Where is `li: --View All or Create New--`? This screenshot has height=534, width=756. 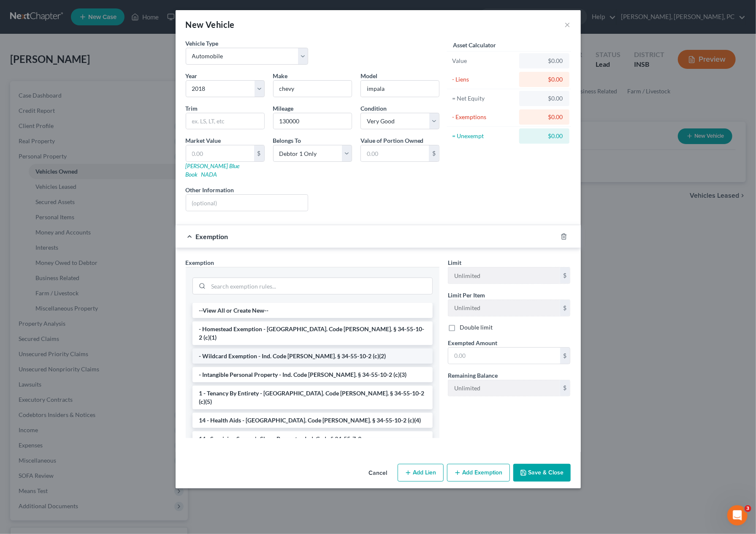
li: --View All or Create New-- is located at coordinates (312, 310).